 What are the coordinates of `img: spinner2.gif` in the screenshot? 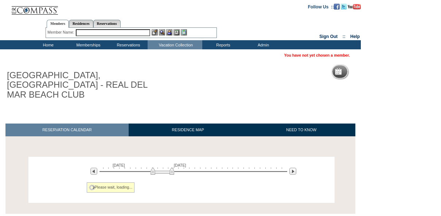 It's located at (92, 187).